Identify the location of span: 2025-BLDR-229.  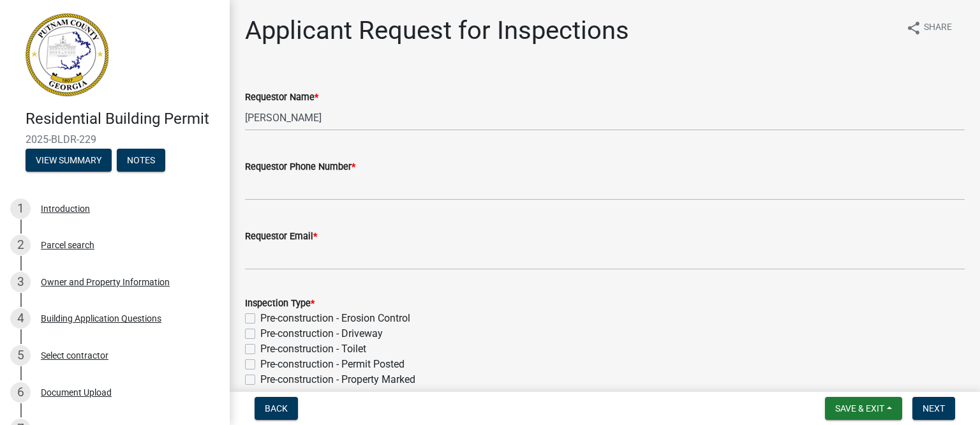
(115, 139).